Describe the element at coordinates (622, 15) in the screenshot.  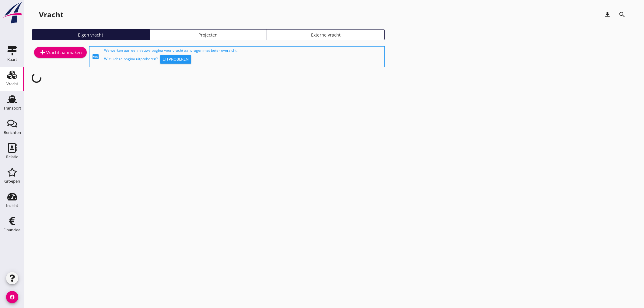
I see `i: search` at that location.